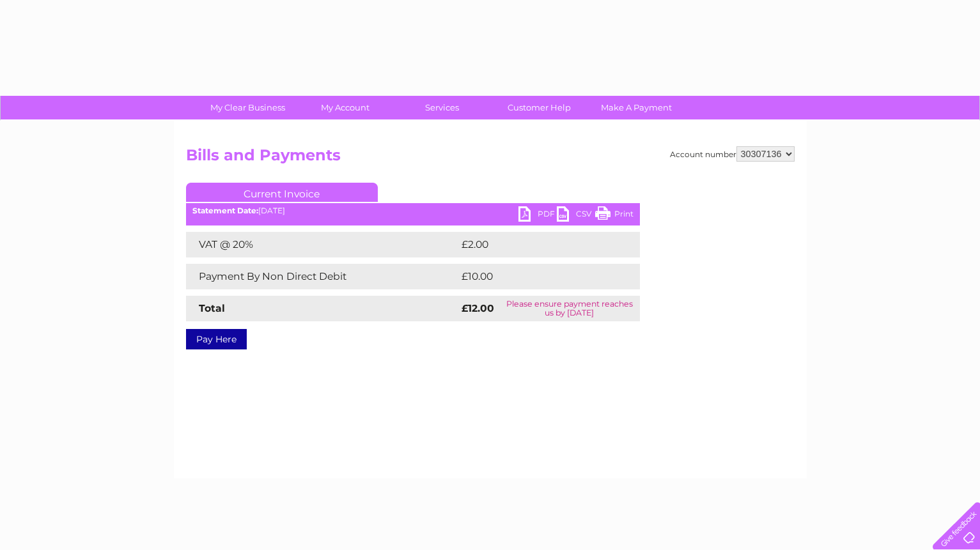  Describe the element at coordinates (211, 308) in the screenshot. I see `strong: Total` at that location.